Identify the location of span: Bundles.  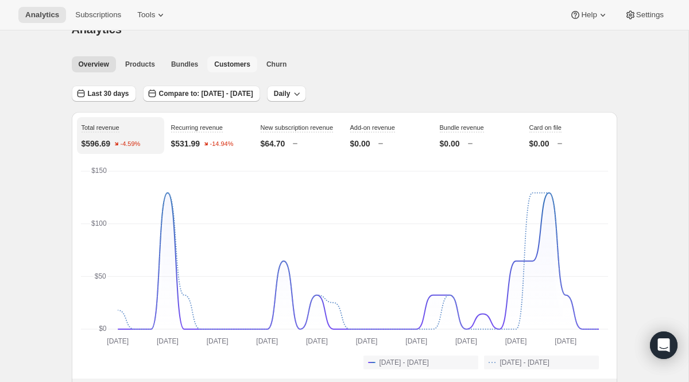
(184, 64).